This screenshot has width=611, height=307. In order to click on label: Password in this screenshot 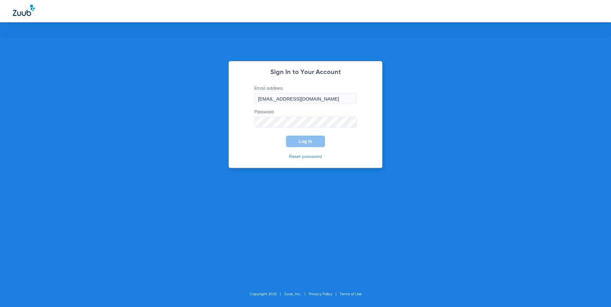, I will do `click(305, 118)`.